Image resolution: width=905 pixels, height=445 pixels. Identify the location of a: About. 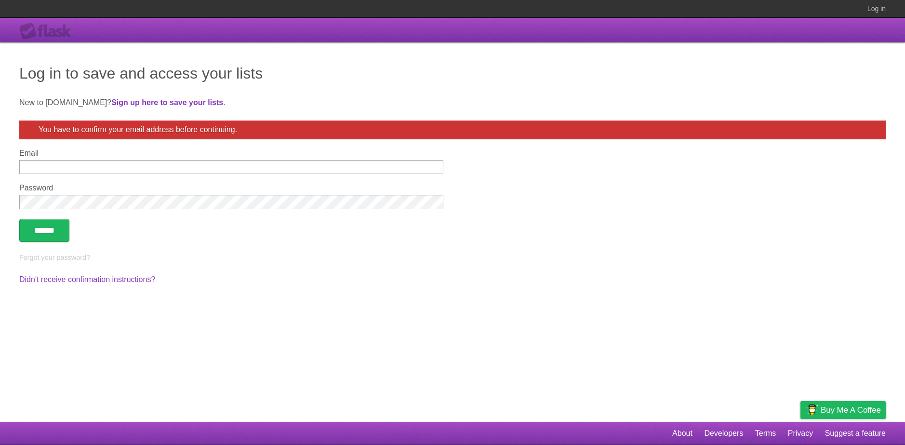
(682, 433).